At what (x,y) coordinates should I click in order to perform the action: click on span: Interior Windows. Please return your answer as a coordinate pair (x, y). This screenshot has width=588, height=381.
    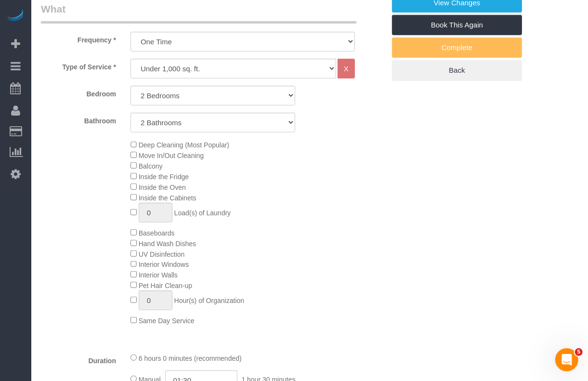
    Looking at the image, I should click on (164, 265).